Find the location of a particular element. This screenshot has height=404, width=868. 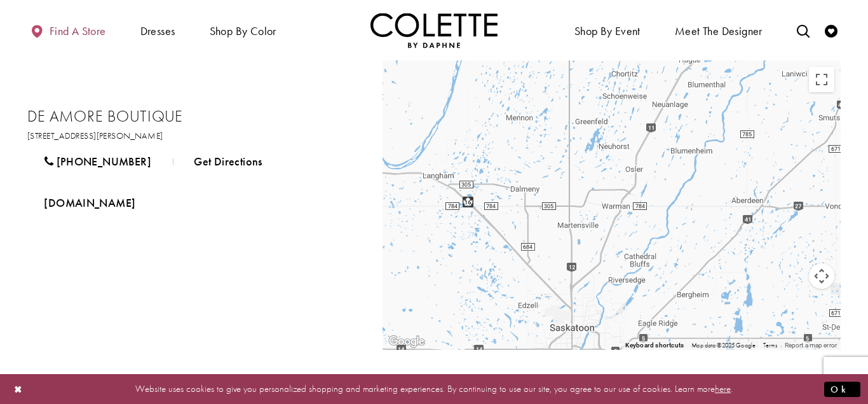

a: Get Directions is located at coordinates (228, 162).